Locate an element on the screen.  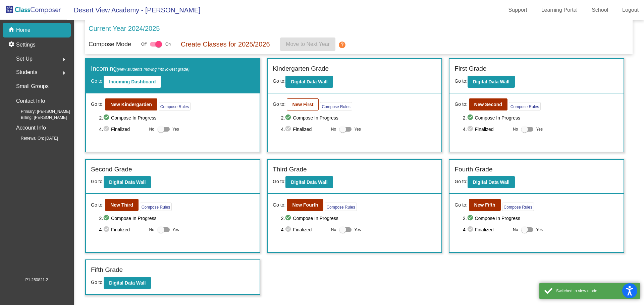
b: New Third is located at coordinates (122, 205).